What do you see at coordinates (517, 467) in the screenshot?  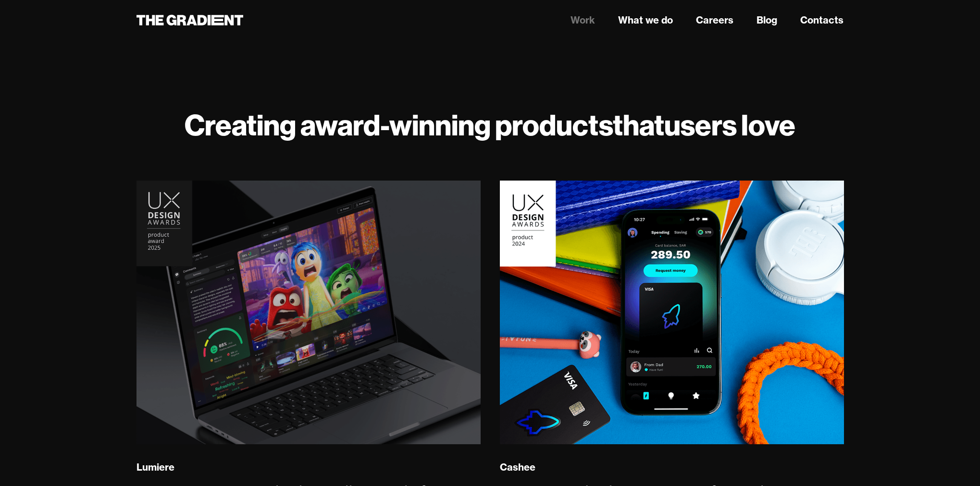 I see `div: Cashee` at bounding box center [517, 467].